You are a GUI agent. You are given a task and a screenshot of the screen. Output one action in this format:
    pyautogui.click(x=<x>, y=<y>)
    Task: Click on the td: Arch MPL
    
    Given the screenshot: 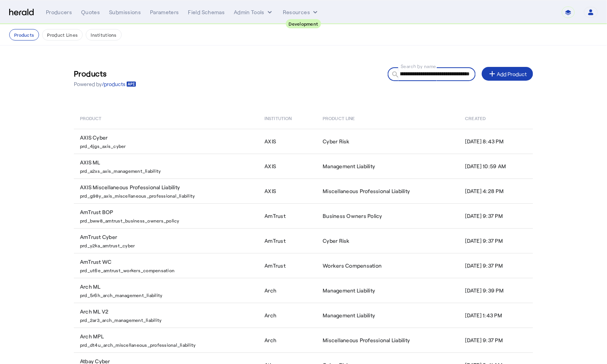 What is the action you would take?
    pyautogui.click(x=166, y=340)
    